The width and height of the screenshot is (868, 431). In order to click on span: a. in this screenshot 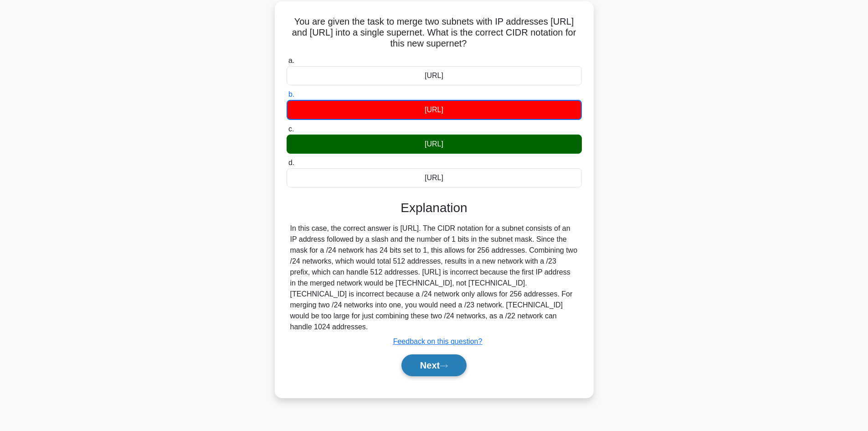, I will do `click(291, 60)`.